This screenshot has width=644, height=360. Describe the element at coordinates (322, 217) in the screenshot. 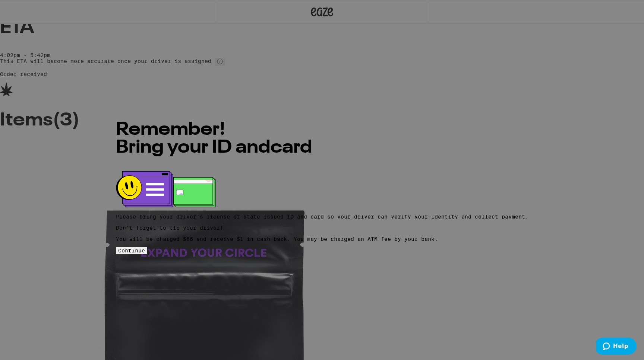

I see `p: Please bring your driver's license or state issued ID and card so your driver can verify your ide...` at that location.